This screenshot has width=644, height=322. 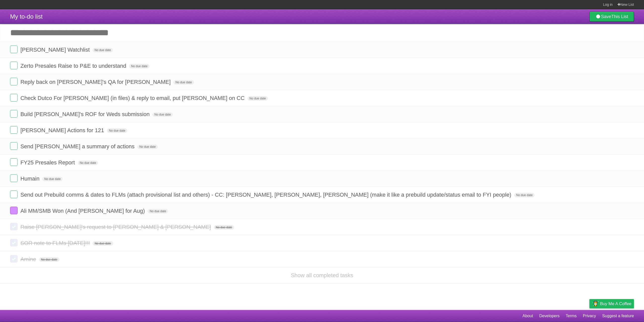 What do you see at coordinates (528, 316) in the screenshot?
I see `a: About` at bounding box center [528, 316].